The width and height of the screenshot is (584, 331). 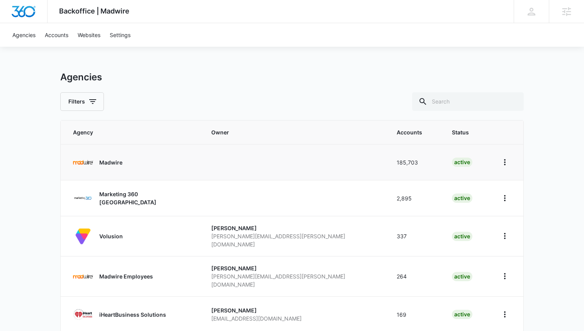 I want to click on p: iHeartBusiness Solutions, so click(x=133, y=315).